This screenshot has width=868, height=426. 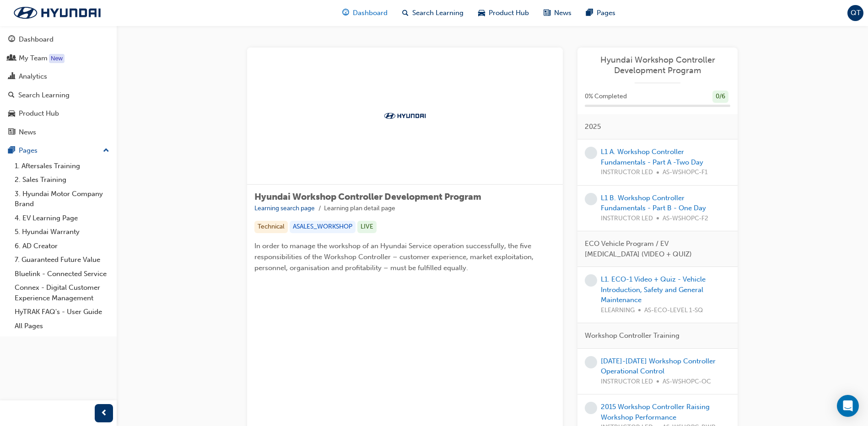 What do you see at coordinates (360, 208) in the screenshot?
I see `li: Learning plan detail page` at bounding box center [360, 208].